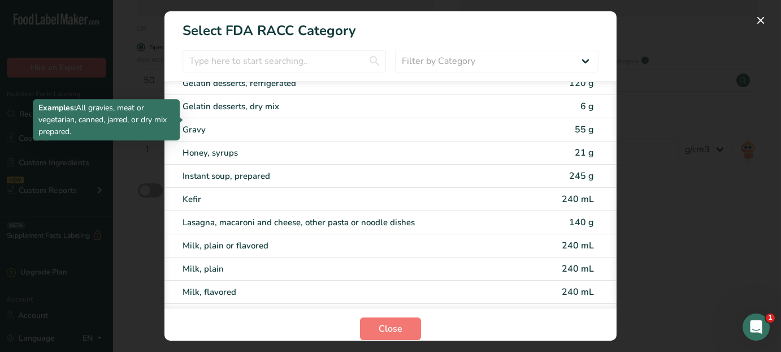 Image resolution: width=781 pixels, height=352 pixels. I want to click on input: Type here to start searching.., so click(284, 61).